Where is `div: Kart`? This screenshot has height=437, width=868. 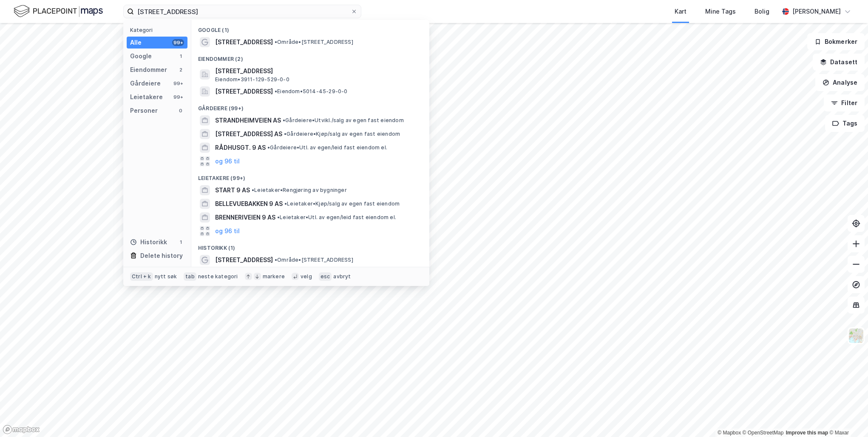
div: Kart is located at coordinates (681, 11).